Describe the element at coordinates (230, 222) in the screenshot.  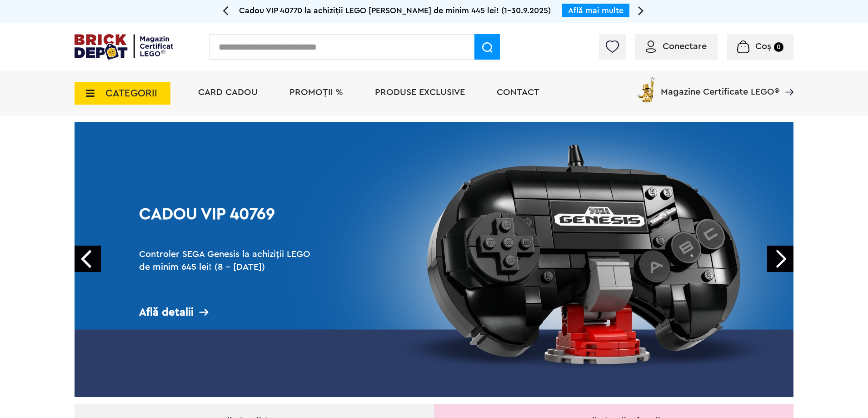
I see `h1: Cadou VIP 40769` at that location.